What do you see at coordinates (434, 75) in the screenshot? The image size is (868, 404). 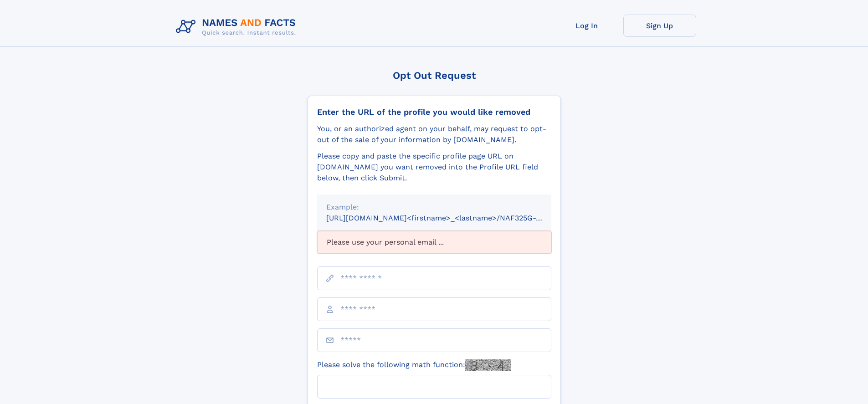 I see `div: Opt Out Request` at bounding box center [434, 75].